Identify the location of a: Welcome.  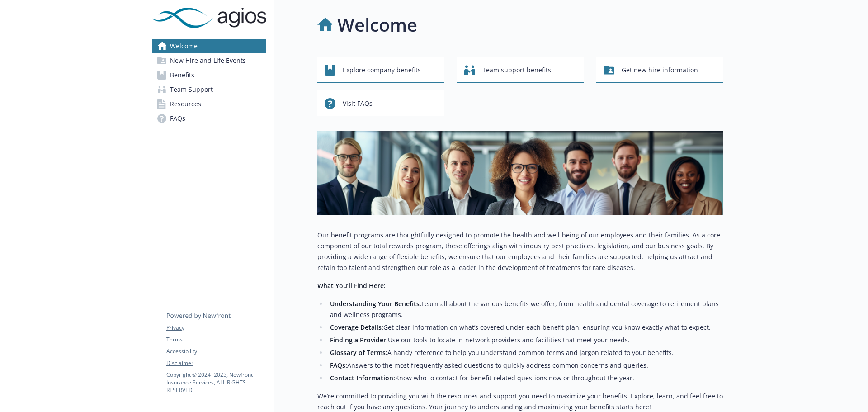
(209, 46).